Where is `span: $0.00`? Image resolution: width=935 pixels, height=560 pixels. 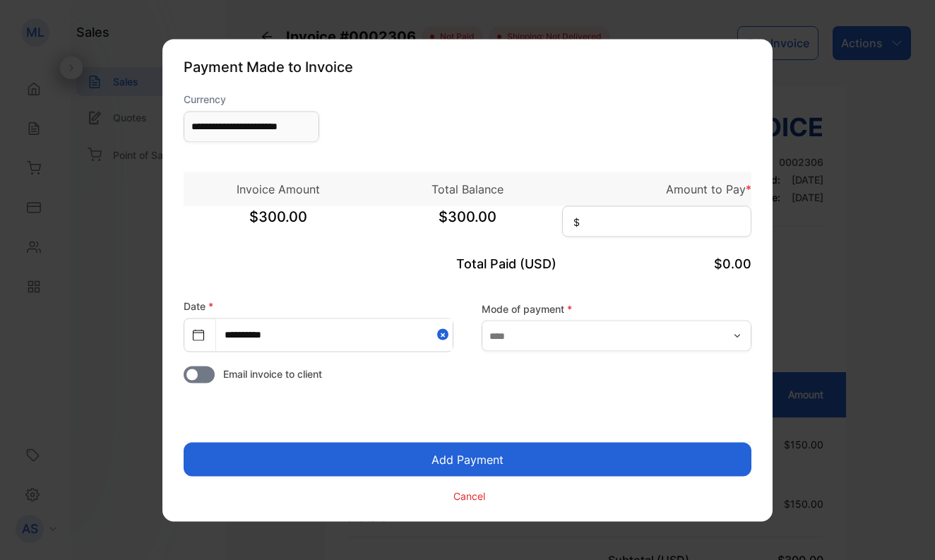
span: $0.00 is located at coordinates (733, 263).